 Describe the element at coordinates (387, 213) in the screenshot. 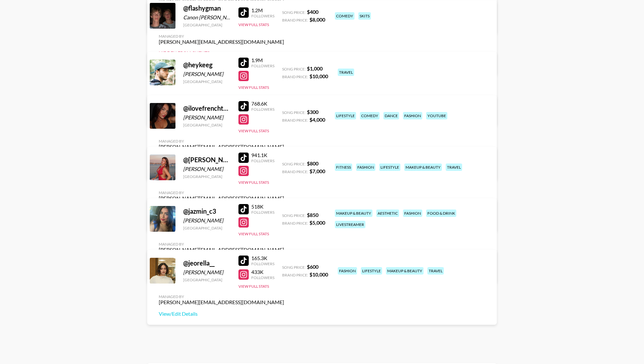

I see `div: aesthetic` at that location.